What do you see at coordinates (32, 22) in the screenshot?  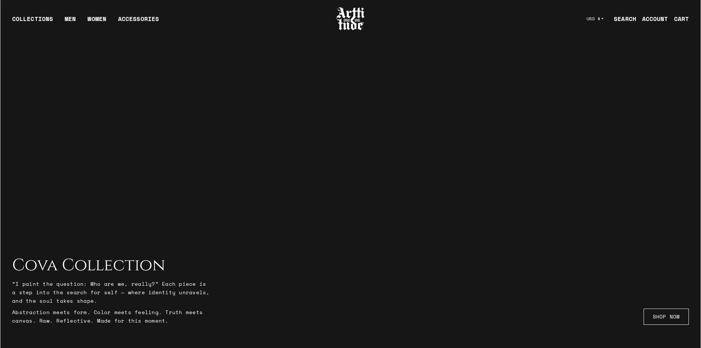 I see `div: COLLECTIONS` at bounding box center [32, 22].